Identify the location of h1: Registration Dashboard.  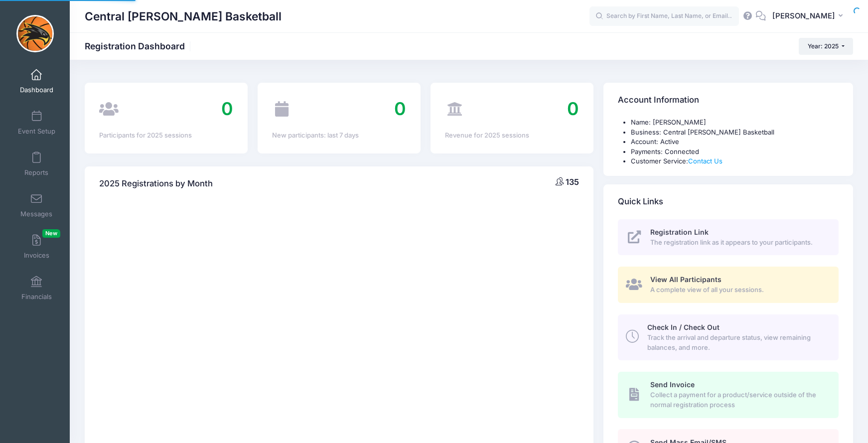
(139, 46).